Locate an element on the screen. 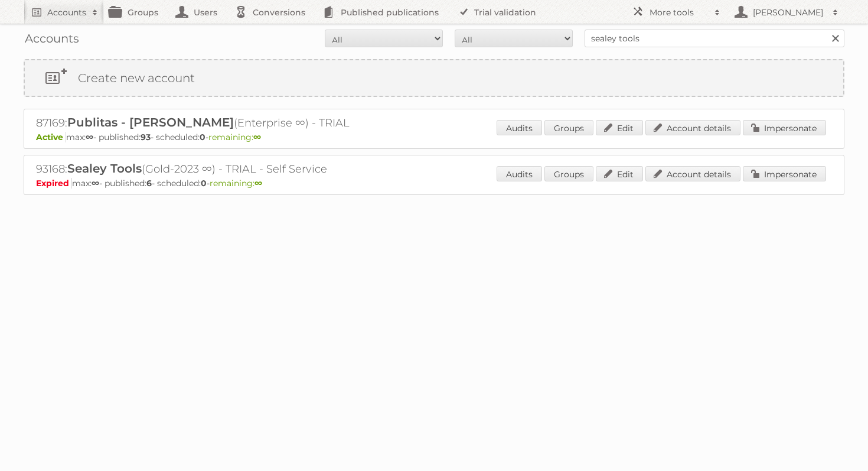  h2: 87169: (Enterprise ∞) - TRIAL is located at coordinates (242, 123).